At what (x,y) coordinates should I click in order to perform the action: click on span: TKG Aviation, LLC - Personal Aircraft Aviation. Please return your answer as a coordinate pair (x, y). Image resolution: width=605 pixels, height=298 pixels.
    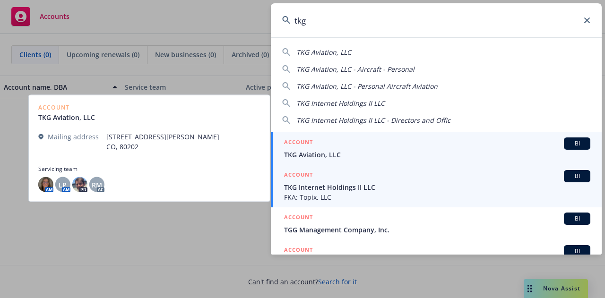
    Looking at the image, I should click on (367, 86).